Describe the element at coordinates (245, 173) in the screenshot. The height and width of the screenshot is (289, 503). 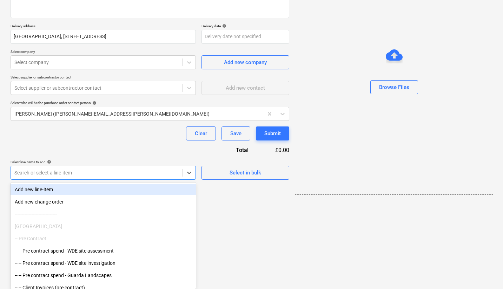
I see `button: Select in bulk` at that location.